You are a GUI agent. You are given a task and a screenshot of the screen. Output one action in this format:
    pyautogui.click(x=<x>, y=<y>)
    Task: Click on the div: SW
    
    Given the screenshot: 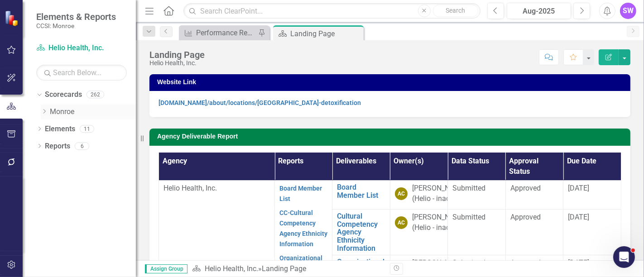 What is the action you would take?
    pyautogui.click(x=628, y=11)
    